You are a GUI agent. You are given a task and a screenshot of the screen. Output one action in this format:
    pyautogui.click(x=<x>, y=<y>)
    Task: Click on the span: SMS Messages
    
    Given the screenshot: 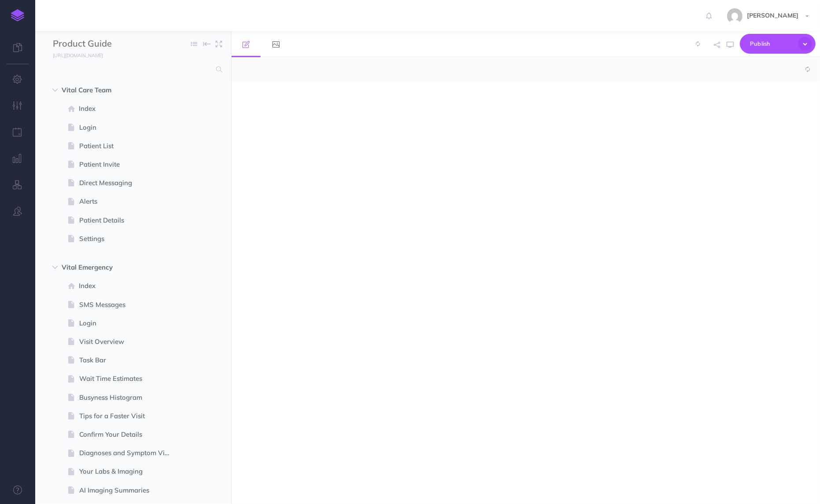 What is the action you would take?
    pyautogui.click(x=128, y=305)
    